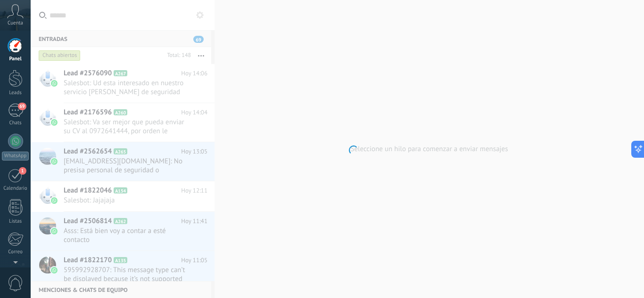 This screenshot has width=644, height=298. I want to click on span: 1, so click(23, 171).